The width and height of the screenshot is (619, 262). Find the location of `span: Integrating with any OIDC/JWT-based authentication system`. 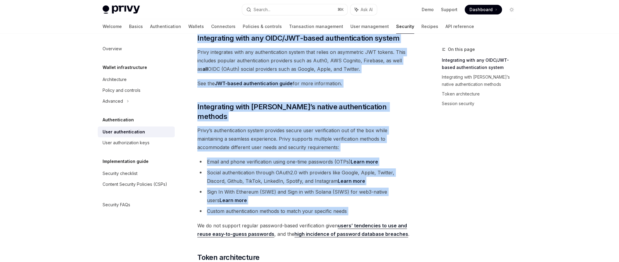

span: Integrating with any OIDC/JWT-based authentication system is located at coordinates (298, 38).